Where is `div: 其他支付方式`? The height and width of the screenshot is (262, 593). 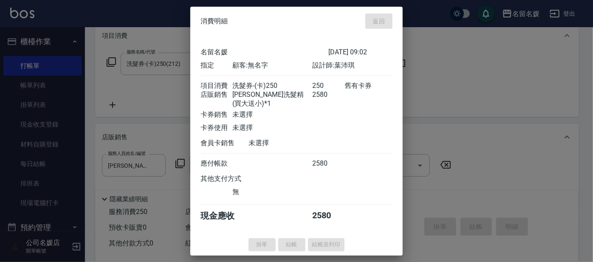
div: 其他支付方式 is located at coordinates (232, 179).